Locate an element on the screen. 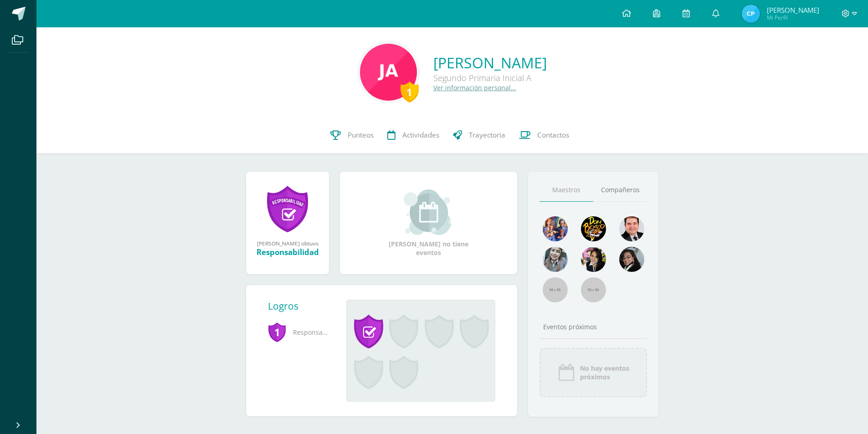 Image resolution: width=868 pixels, height=434 pixels. a: Trayectoria is located at coordinates (479, 136).